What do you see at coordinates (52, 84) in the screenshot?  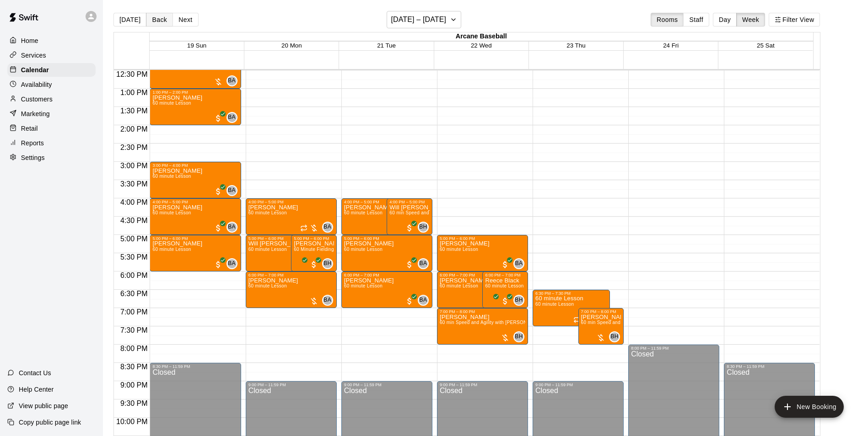 I see `a: Availability` at bounding box center [52, 84].